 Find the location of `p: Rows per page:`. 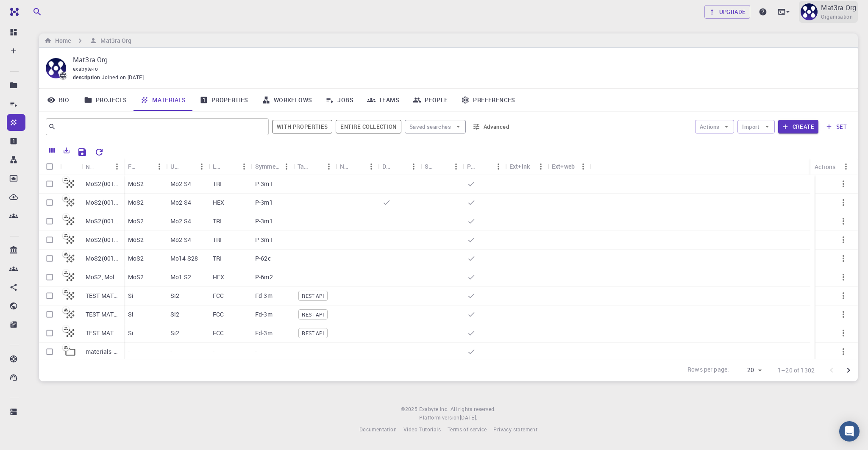

p: Rows per page: is located at coordinates (708, 370).